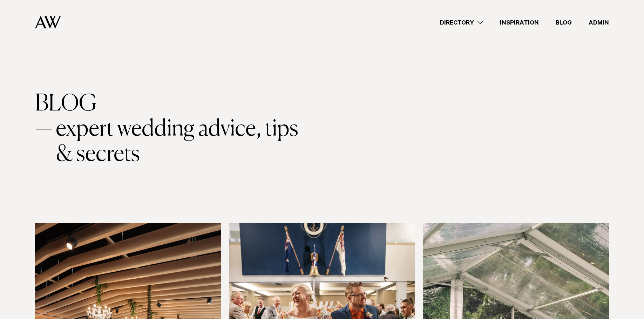 The image size is (644, 319). Describe the element at coordinates (564, 22) in the screenshot. I see `a: Blog` at that location.